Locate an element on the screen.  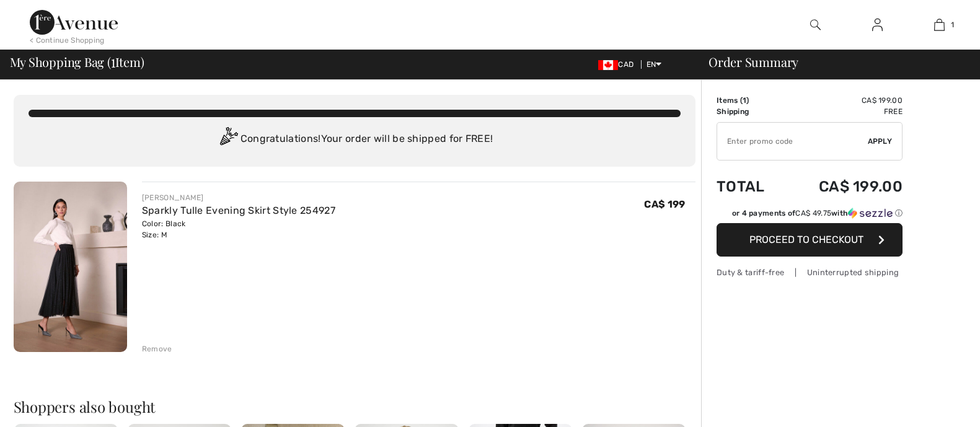
a: Sparkly Tulle Evening Skirt Style 254927 is located at coordinates (239, 210).